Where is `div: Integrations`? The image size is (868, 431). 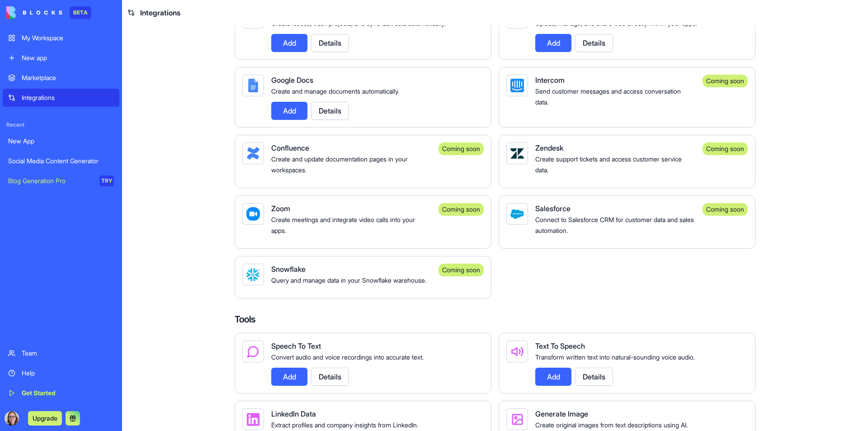 div: Integrations is located at coordinates (68, 97).